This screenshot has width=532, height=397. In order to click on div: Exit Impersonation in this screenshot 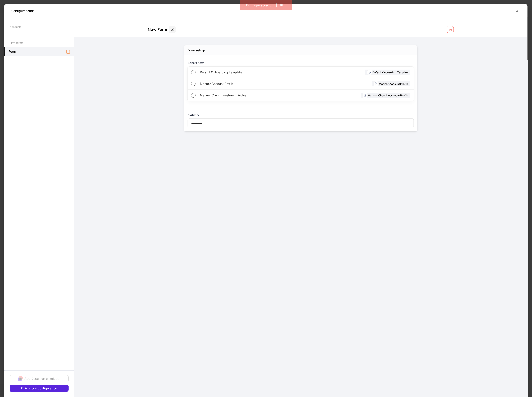, I will do `click(260, 5)`.